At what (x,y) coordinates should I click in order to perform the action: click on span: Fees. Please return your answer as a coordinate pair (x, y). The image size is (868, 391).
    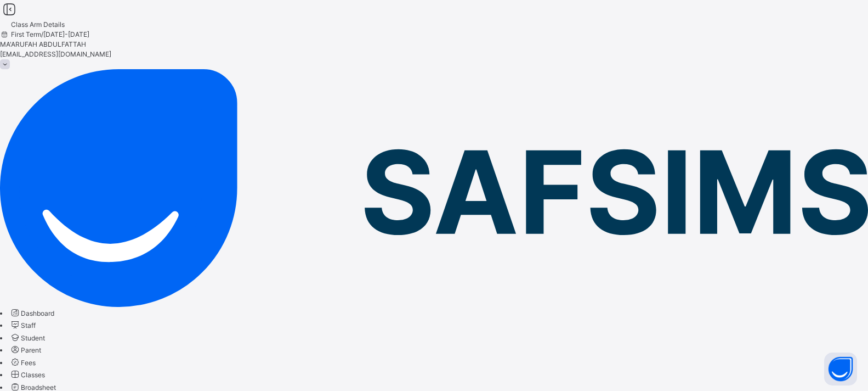
    Looking at the image, I should click on (28, 363).